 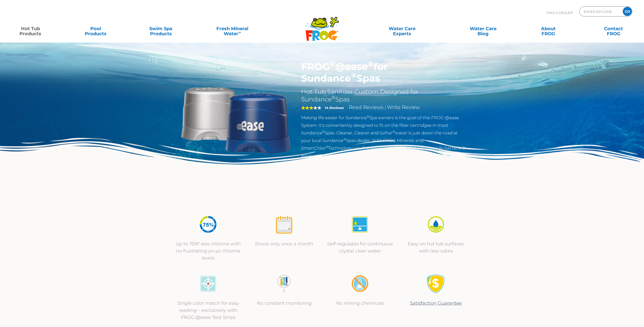 What do you see at coordinates (284, 244) in the screenshot?
I see `p: Shock only once a month` at bounding box center [284, 244].